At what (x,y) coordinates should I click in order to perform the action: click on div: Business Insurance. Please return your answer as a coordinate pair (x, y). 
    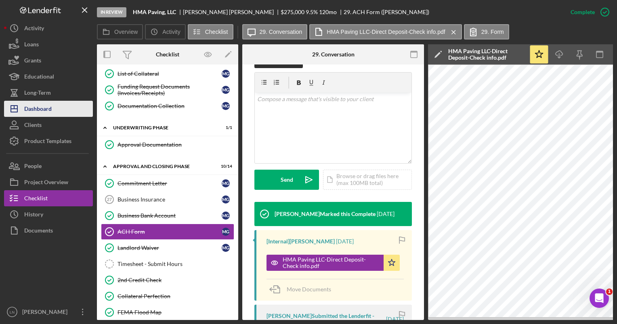
    Looking at the image, I should click on (170, 200).